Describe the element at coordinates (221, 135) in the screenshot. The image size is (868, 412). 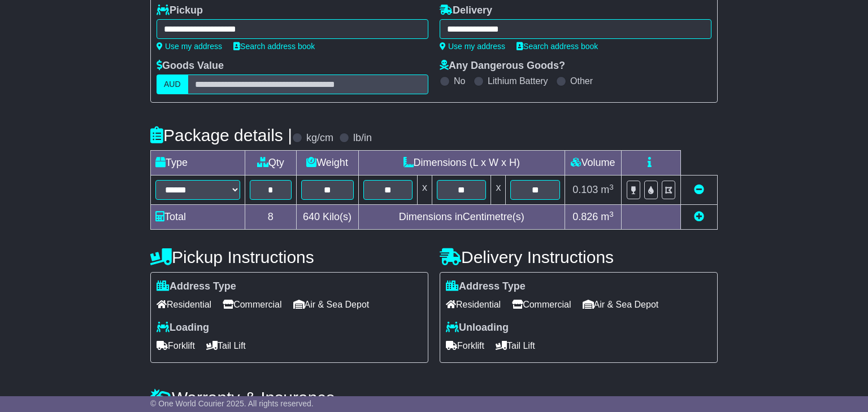
I see `h4: Package details |` at that location.